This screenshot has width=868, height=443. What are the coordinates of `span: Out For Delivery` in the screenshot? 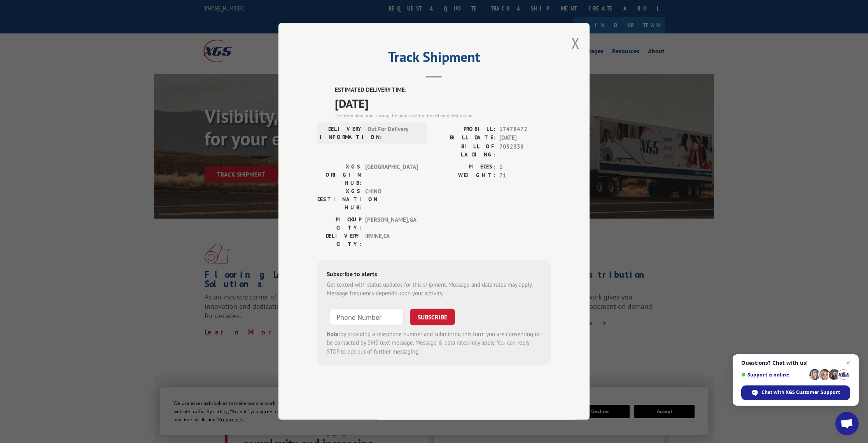 It's located at (394, 133).